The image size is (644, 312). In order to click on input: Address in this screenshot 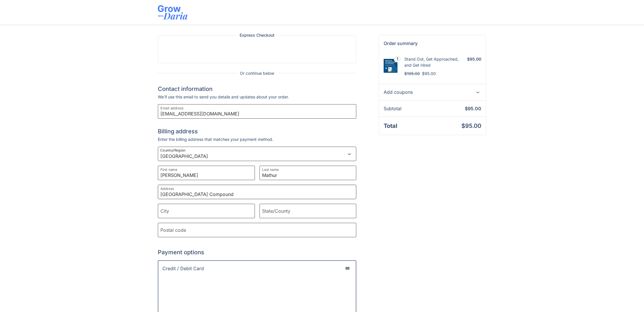, I will do `click(256, 192)`.